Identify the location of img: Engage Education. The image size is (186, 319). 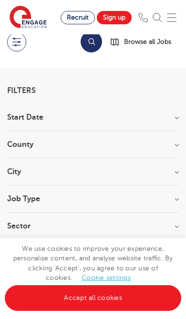
(28, 18).